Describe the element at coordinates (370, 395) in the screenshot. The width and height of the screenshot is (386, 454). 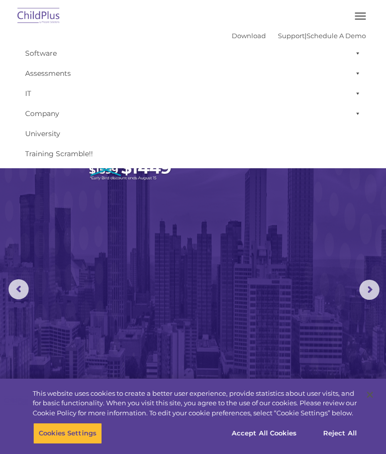
I see `button: Close` at that location.